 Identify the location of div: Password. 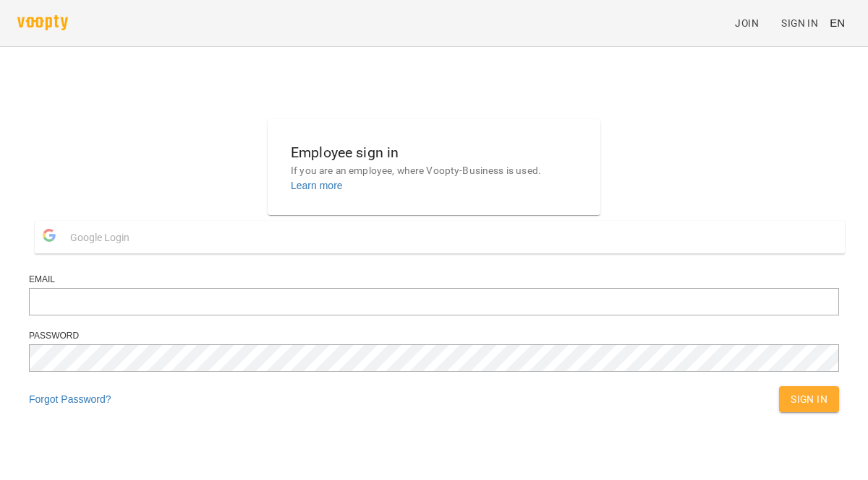
(434, 336).